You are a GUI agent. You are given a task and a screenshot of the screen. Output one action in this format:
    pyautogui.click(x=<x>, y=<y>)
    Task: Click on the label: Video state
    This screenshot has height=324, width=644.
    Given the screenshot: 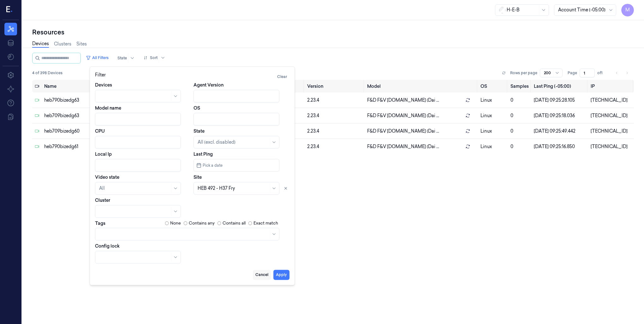 What is the action you would take?
    pyautogui.click(x=107, y=177)
    